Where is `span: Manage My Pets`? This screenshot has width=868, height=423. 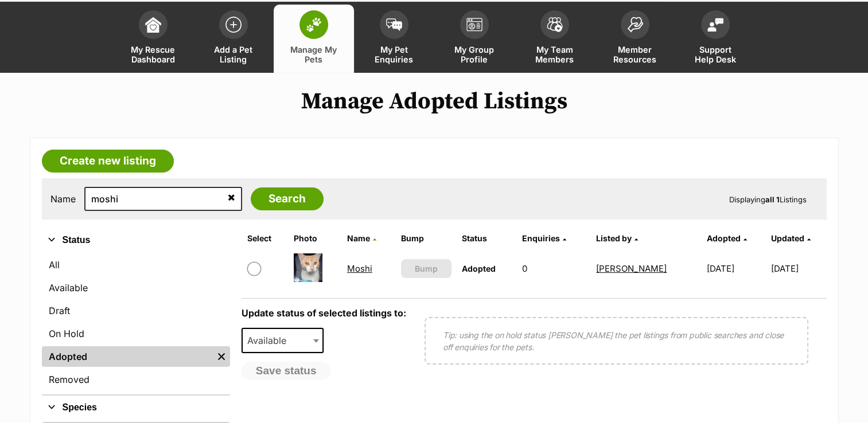 span: Manage My Pets is located at coordinates (314, 54).